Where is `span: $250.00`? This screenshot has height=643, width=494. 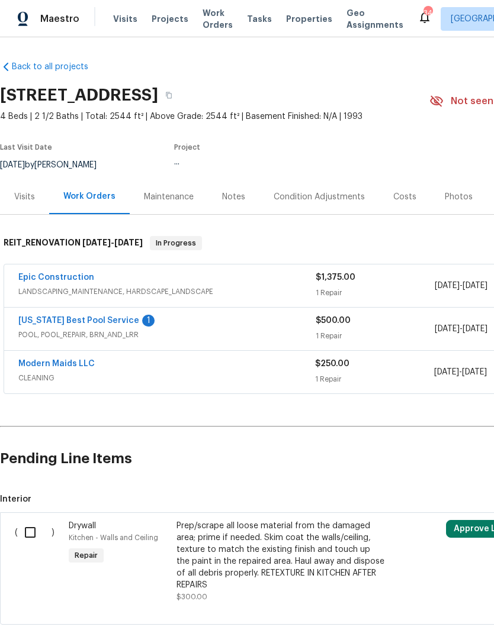 span: $250.00 is located at coordinates (332, 364).